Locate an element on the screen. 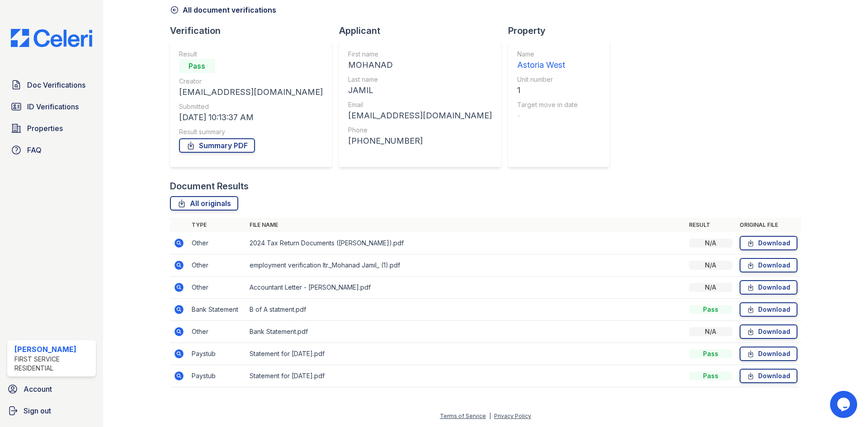 The height and width of the screenshot is (427, 868). div: Astoria West is located at coordinates (547, 65).